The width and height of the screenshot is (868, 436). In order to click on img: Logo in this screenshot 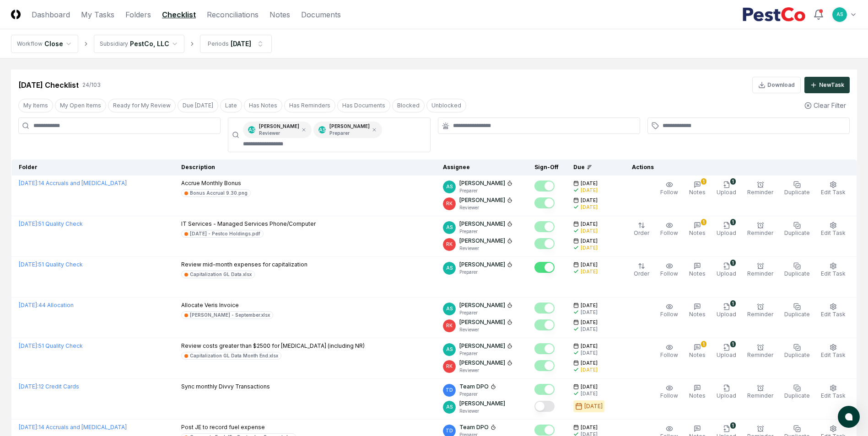, I will do `click(15, 14)`.